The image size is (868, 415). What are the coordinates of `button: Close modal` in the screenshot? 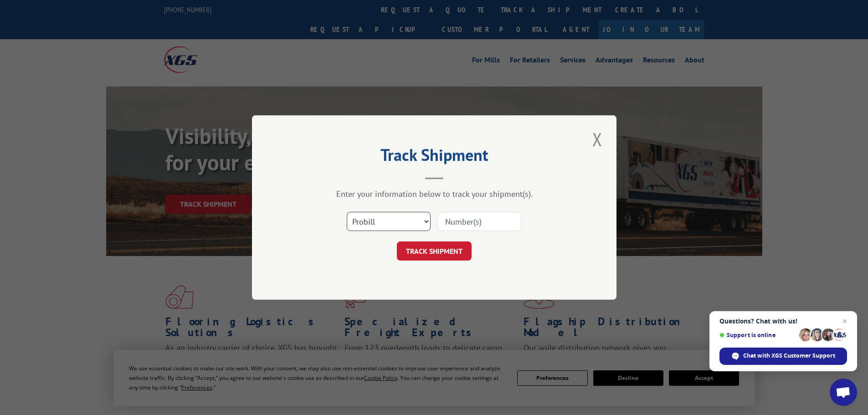 It's located at (598, 139).